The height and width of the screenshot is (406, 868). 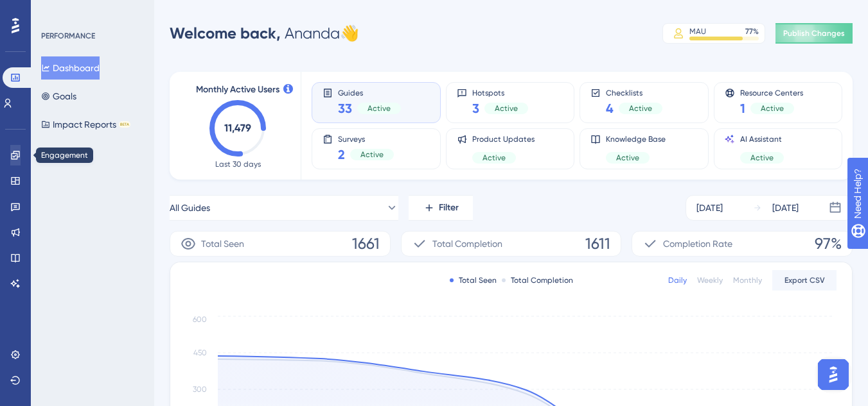 I want to click on span: 97%, so click(x=829, y=244).